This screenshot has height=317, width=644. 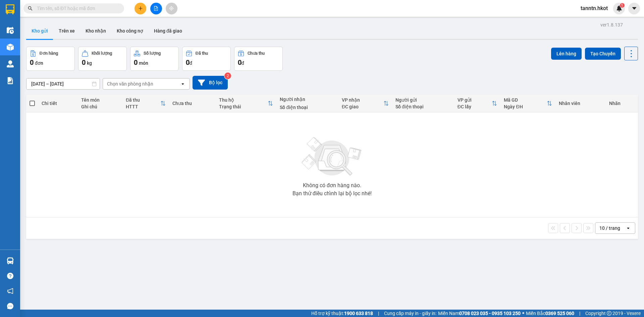 I want to click on div: Nhãn, so click(x=622, y=103).